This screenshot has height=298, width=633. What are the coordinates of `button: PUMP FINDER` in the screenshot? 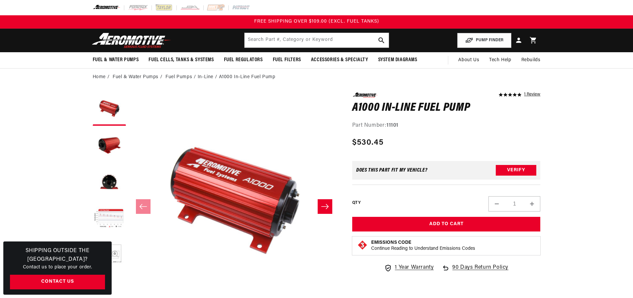 It's located at (484, 40).